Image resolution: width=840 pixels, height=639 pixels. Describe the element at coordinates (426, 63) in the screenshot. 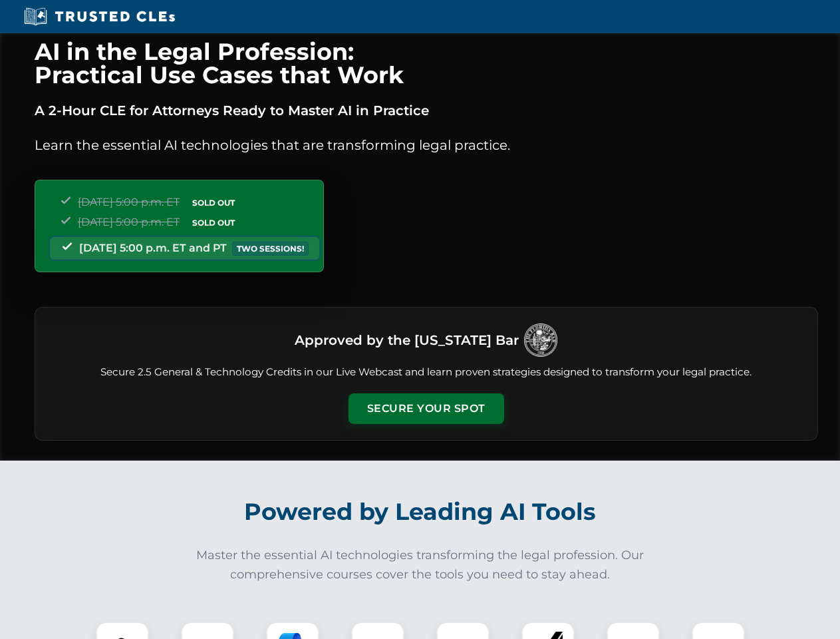

I see `h1: AI in the Legal Profession: Practical Use Cases that Work` at that location.